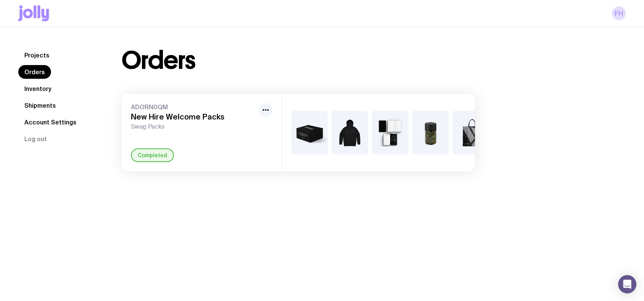 Image resolution: width=644 pixels, height=301 pixels. I want to click on h1: Orders, so click(158, 61).